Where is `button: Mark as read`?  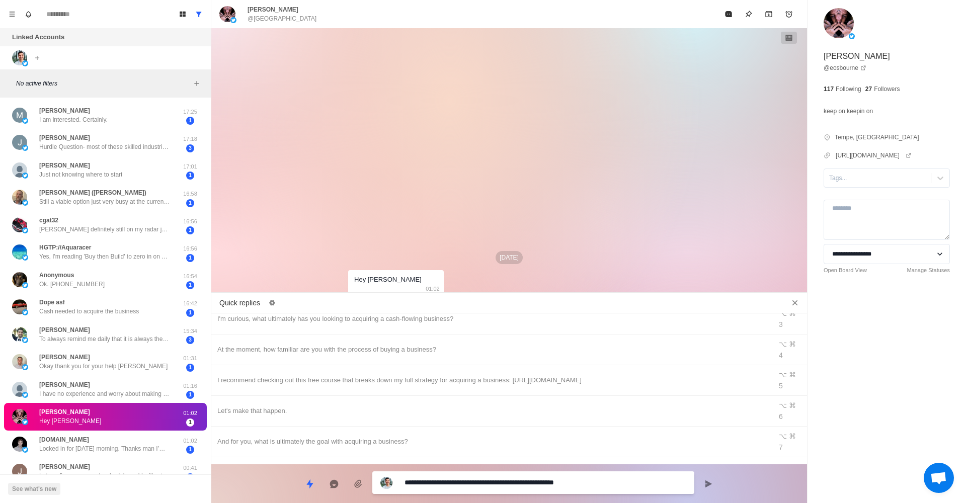
button: Mark as read is located at coordinates (728, 14).